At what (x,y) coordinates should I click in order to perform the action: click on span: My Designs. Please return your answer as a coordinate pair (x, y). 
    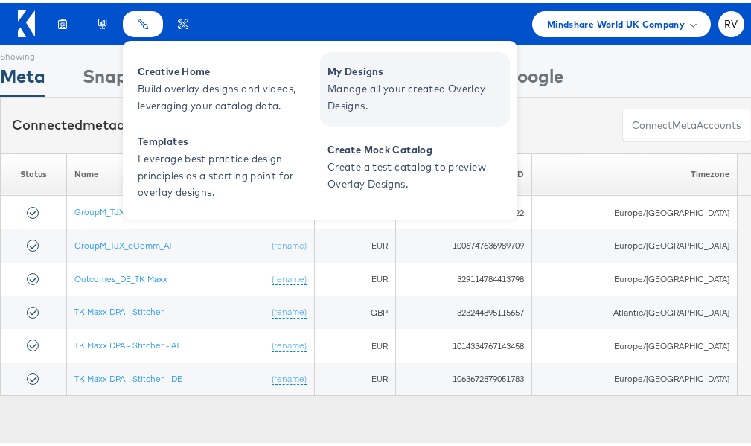
    Looking at the image, I should click on (417, 69).